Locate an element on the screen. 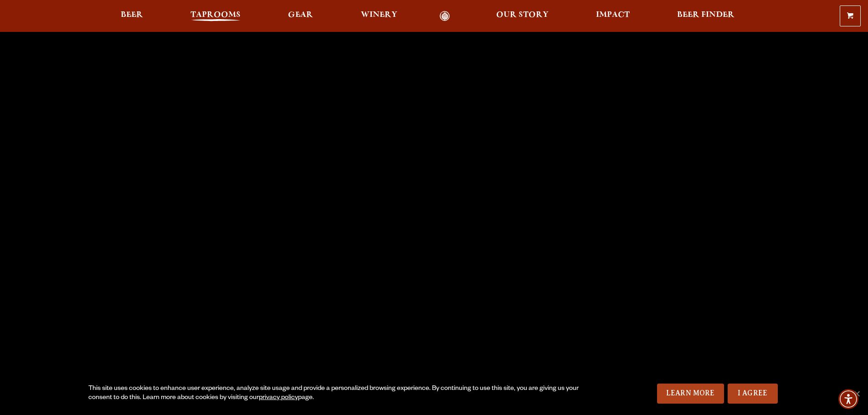  a: Odell Home is located at coordinates (444, 16).